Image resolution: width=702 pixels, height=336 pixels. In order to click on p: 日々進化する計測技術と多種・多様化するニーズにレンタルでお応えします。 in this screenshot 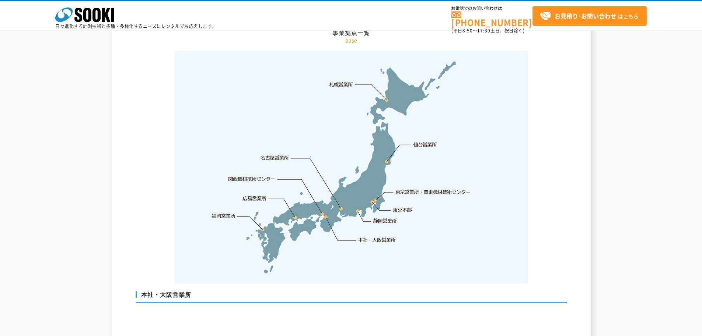, I will do `click(136, 26)`.